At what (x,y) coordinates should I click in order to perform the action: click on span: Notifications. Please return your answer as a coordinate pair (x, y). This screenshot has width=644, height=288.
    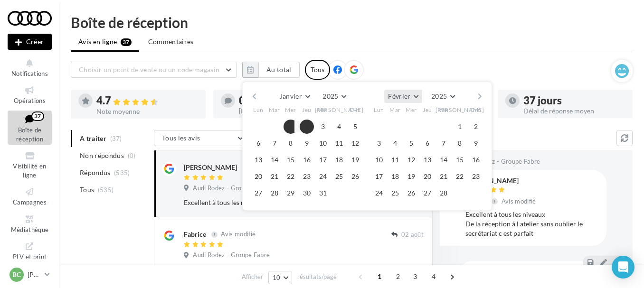
    Looking at the image, I should click on (30, 73).